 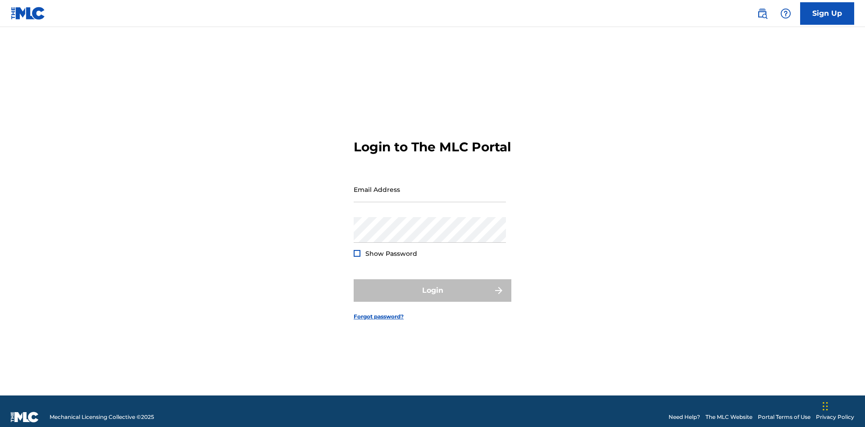 I want to click on a: Portal Terms of Use, so click(x=784, y=417).